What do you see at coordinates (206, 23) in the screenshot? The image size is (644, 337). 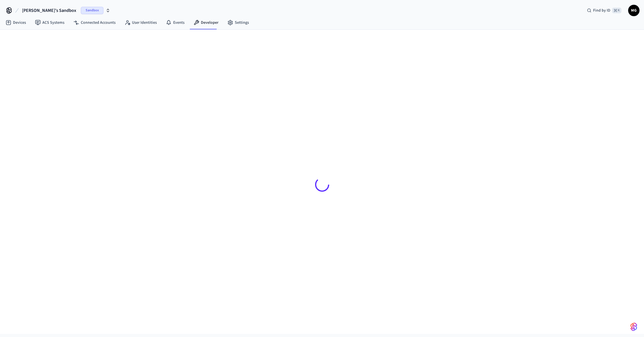 I see `a: Developer` at bounding box center [206, 23].